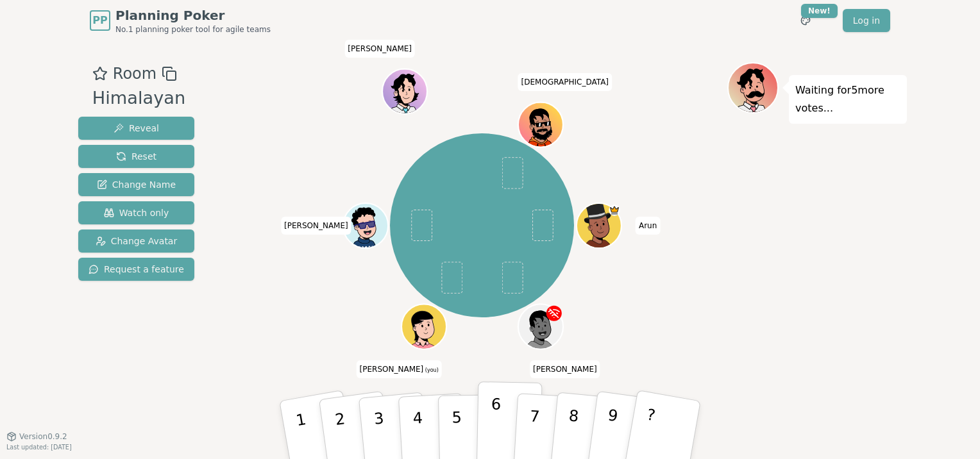 This screenshot has height=459, width=980. I want to click on span: Arun is the host, so click(615, 210).